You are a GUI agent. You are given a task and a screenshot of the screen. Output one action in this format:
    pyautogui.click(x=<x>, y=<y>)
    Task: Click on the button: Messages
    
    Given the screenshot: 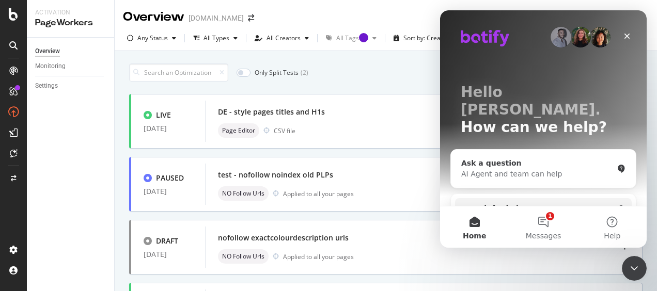 What is the action you would take?
    pyautogui.click(x=103, y=217)
    